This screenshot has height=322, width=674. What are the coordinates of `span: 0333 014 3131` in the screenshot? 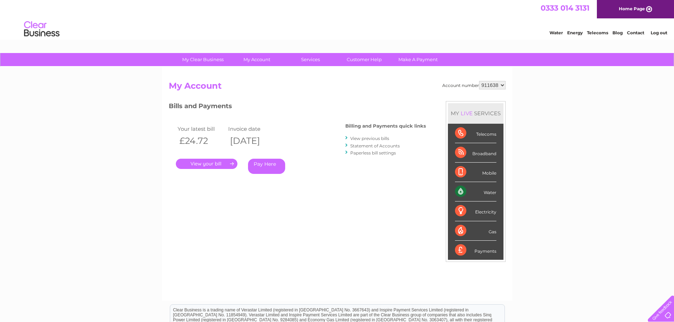 It's located at (565, 8).